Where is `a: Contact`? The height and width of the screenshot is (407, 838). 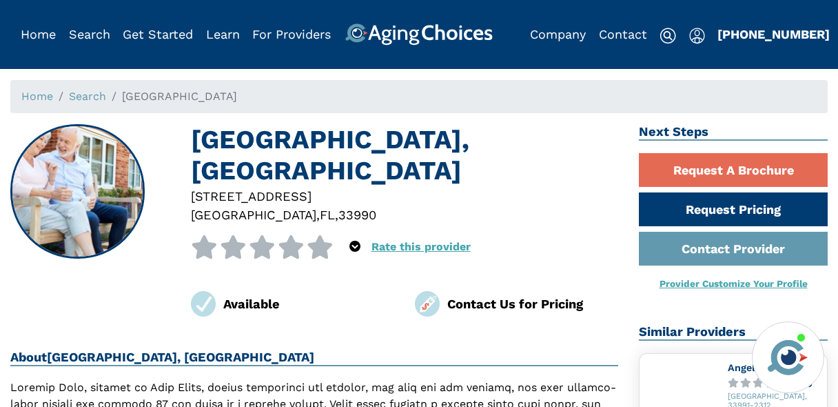 a: Contact is located at coordinates (623, 34).